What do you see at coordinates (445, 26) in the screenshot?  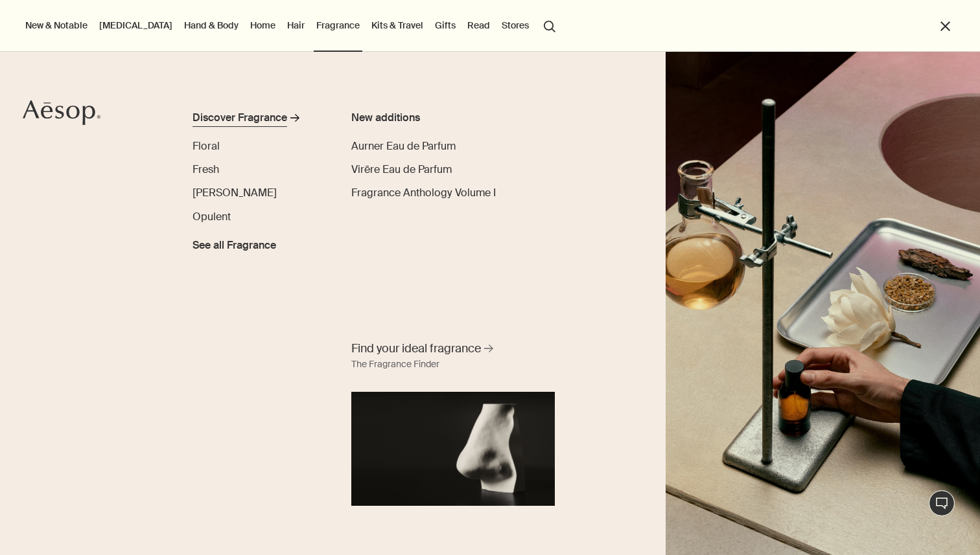 I see `a: Gifts` at bounding box center [445, 26].